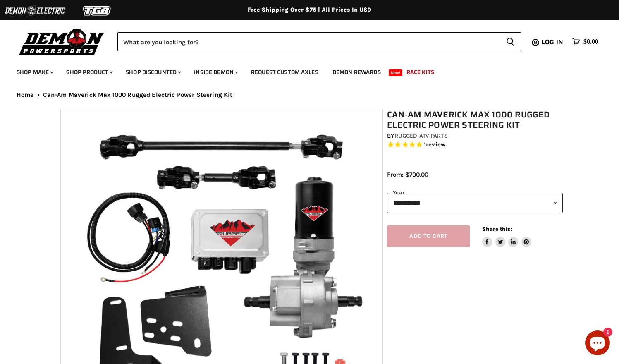 This screenshot has width=619, height=364. I want to click on img: Demon Electric Logo 2, so click(35, 10).